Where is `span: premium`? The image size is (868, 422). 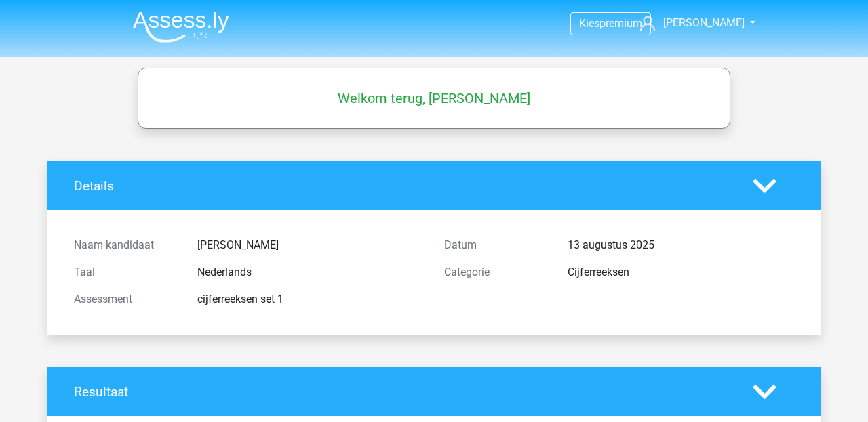 span: premium is located at coordinates (620, 23).